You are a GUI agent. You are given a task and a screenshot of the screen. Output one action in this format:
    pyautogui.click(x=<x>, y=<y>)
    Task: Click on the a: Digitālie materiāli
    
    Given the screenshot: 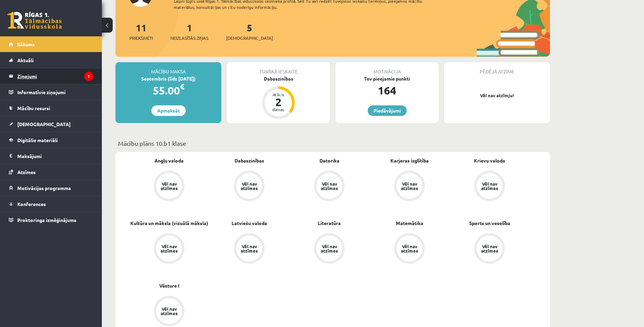 What is the action you would take?
    pyautogui.click(x=51, y=140)
    